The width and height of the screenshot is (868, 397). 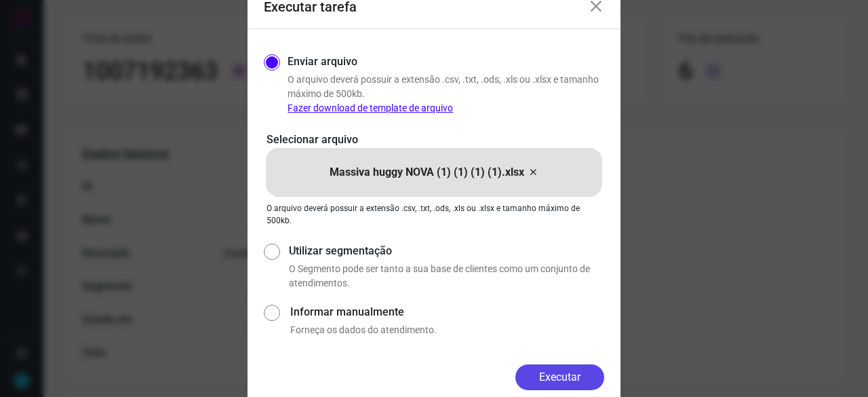 What do you see at coordinates (370, 108) in the screenshot?
I see `a: Fazer download de template de arquivo` at bounding box center [370, 108].